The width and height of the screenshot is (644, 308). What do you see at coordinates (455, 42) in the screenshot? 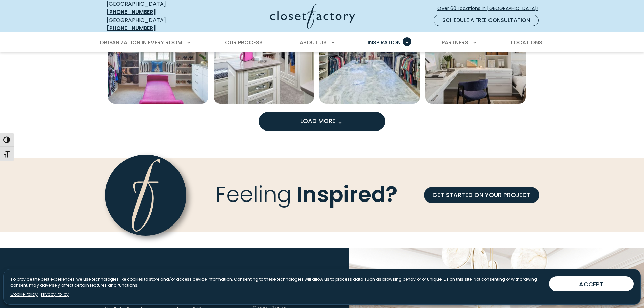
I see `span: Partners` at bounding box center [455, 42].